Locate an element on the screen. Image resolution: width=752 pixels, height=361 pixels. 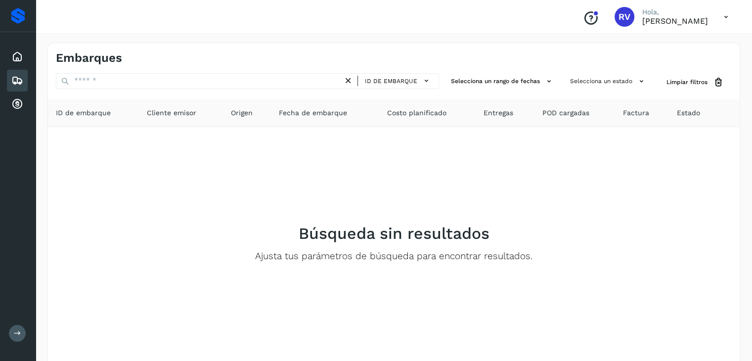
div: Inicio is located at coordinates (17, 57).